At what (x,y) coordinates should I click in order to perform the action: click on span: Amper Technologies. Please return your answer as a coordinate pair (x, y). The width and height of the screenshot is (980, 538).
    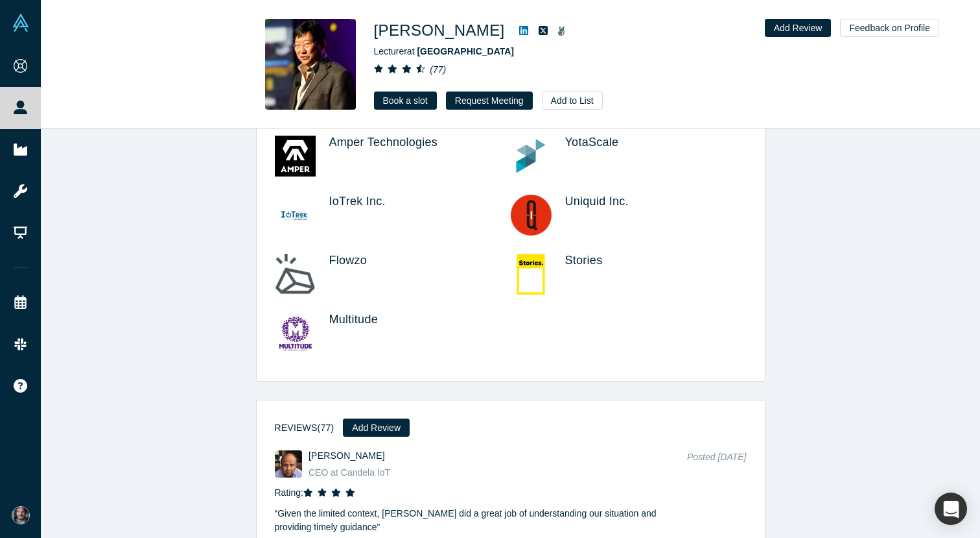
    Looking at the image, I should click on (383, 142).